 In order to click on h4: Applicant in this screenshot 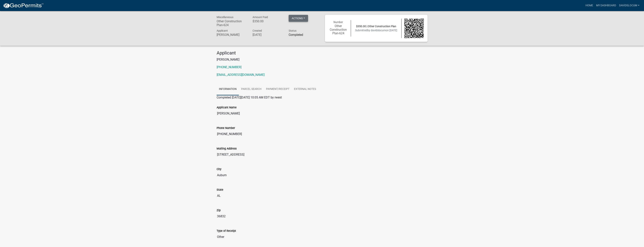, I will do `click(322, 53)`.